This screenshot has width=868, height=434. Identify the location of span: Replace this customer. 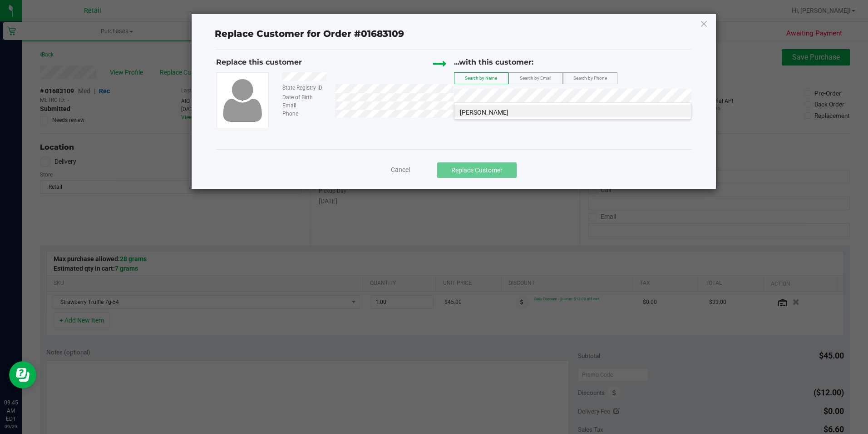
(259, 62).